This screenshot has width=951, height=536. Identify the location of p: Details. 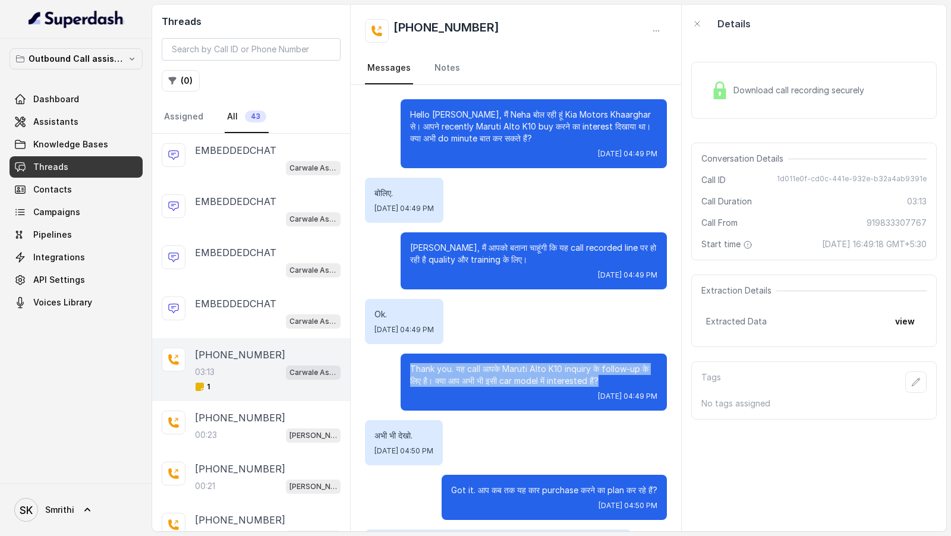
(734, 24).